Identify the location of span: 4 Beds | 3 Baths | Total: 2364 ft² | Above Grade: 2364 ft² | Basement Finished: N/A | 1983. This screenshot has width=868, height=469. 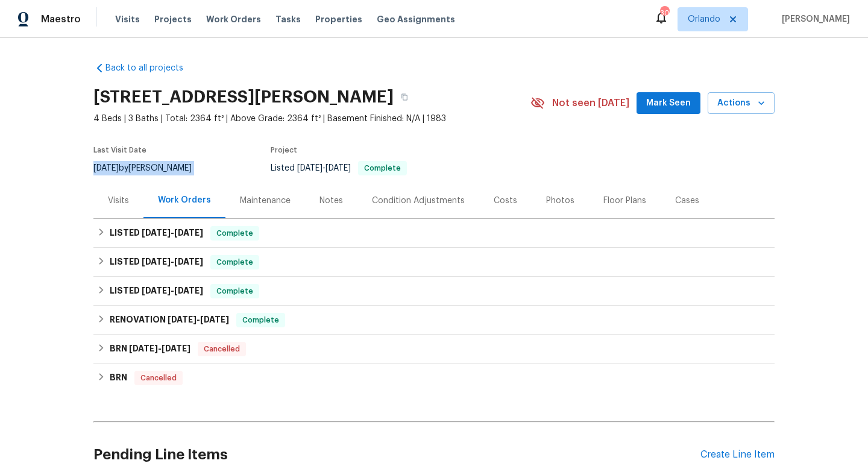
(311, 119).